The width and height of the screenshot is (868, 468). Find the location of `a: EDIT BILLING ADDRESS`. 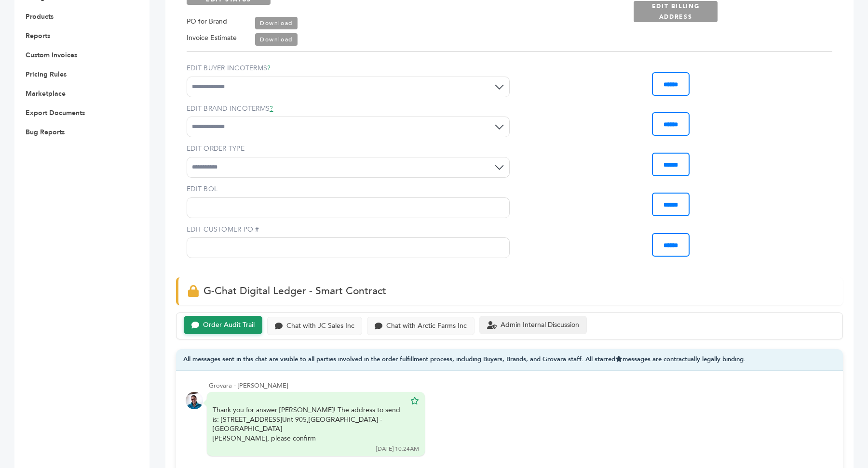

a: EDIT BILLING ADDRESS is located at coordinates (675, 12).